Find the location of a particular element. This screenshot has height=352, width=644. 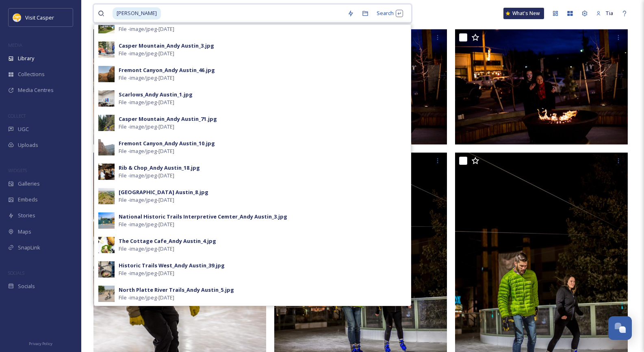

img: 3902d8f0-05af-4007-b9a2-044fa1c22533.jpg is located at coordinates (106, 294).